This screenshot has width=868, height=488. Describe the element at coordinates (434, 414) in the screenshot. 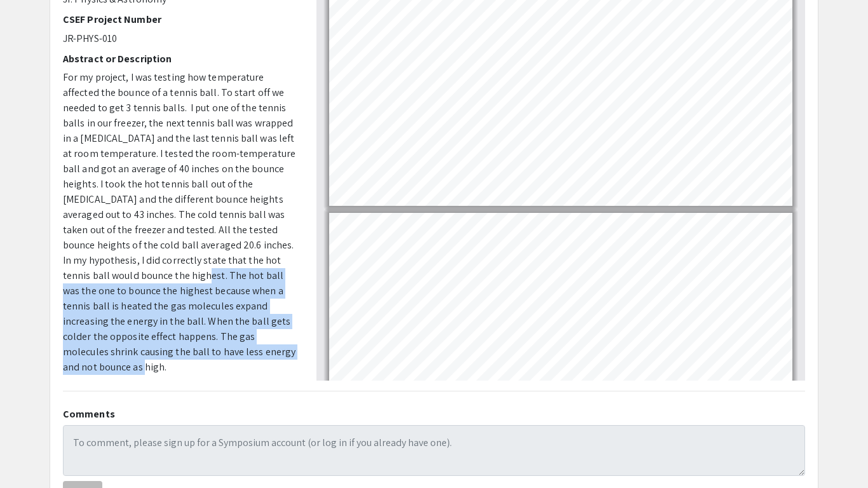

I see `h2: Comments` at that location.